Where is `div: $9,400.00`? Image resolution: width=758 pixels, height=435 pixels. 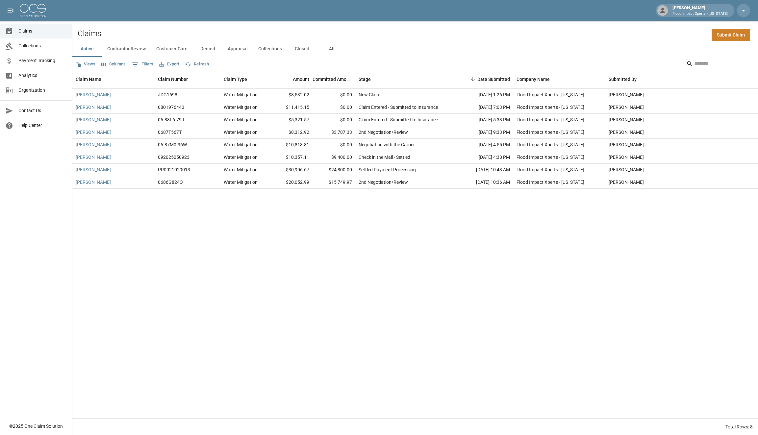 div: $9,400.00 is located at coordinates (334, 158).